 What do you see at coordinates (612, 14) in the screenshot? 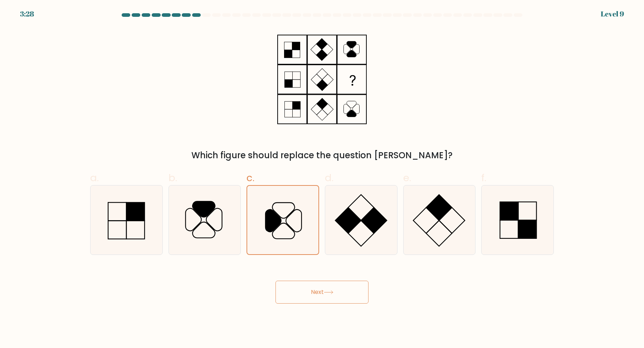
I see `div: Level 9` at bounding box center [612, 14].